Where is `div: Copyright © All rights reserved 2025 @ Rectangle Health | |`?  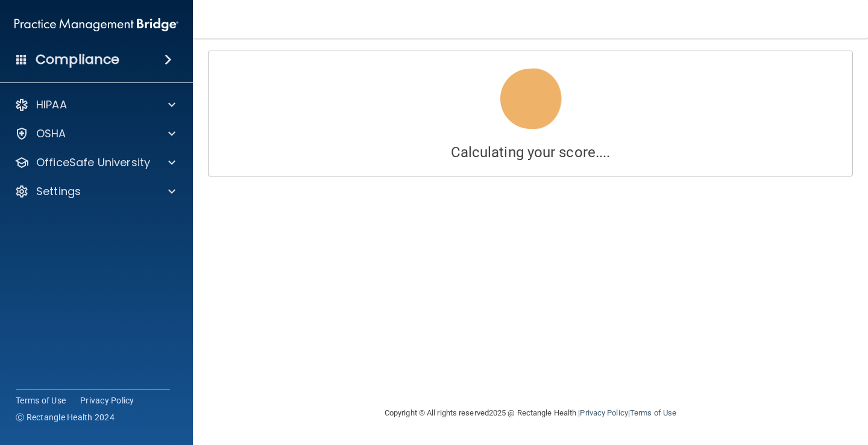
div: Copyright © All rights reserved 2025 @ Rectangle Health | | is located at coordinates (531, 413).